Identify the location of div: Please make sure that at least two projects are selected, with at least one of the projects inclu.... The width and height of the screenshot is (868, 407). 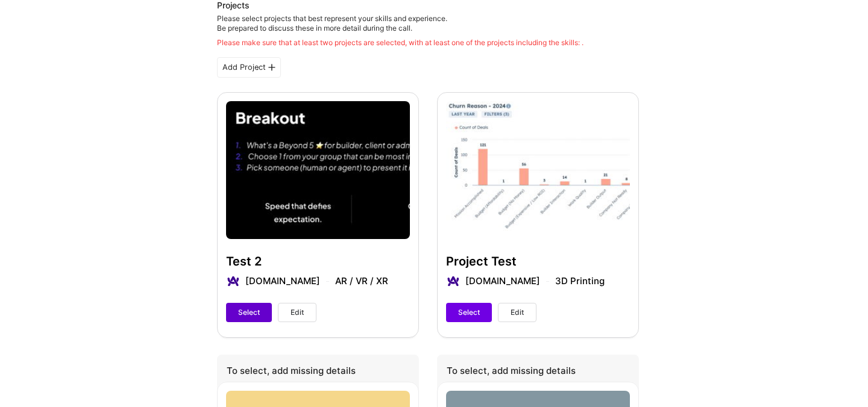
(400, 43).